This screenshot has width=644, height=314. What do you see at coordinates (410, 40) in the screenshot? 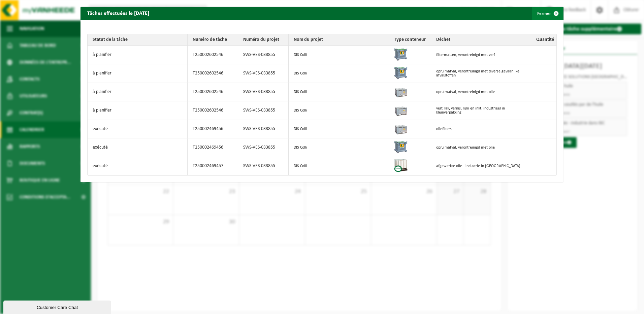
I see `th: Type conteneur` at bounding box center [410, 40].